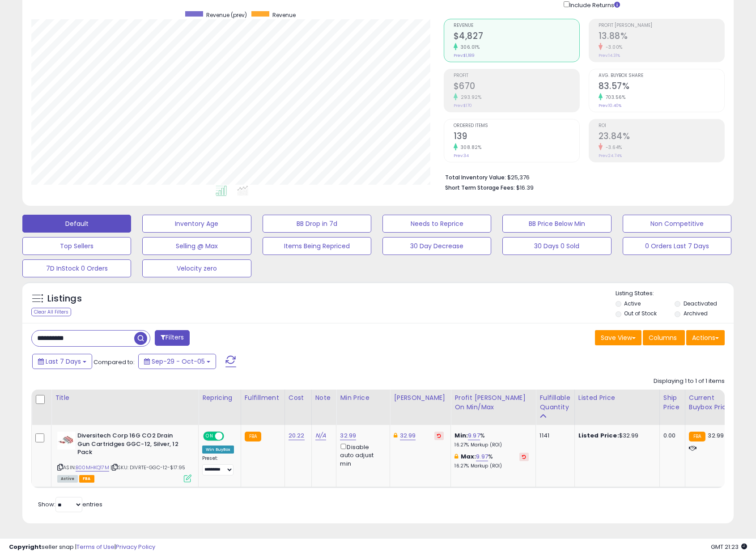  Describe the element at coordinates (524, 188) in the screenshot. I see `span: $16.39` at that location.